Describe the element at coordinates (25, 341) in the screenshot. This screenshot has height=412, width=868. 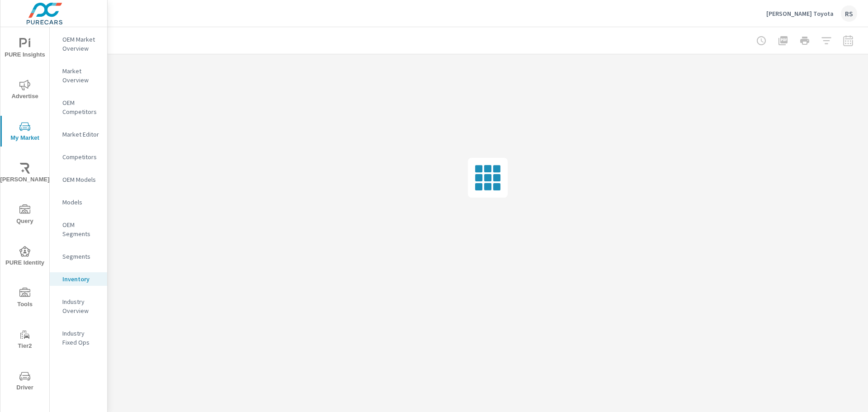
I see `span: Tier2` at that location.